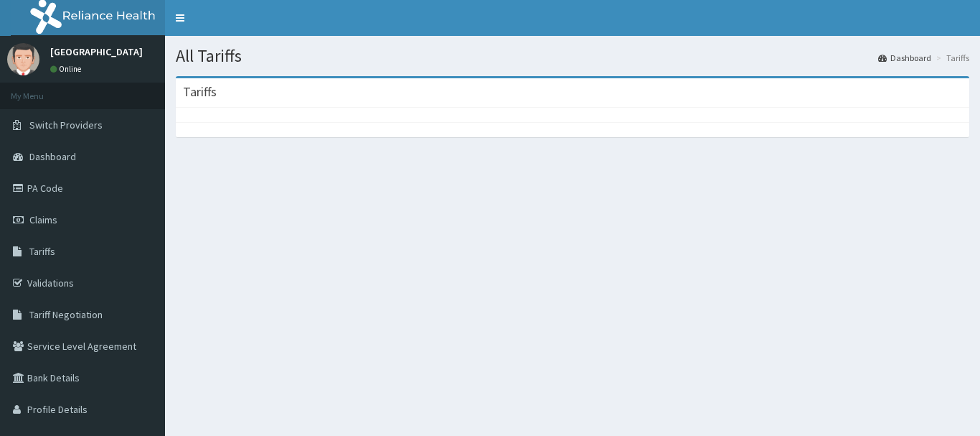  What do you see at coordinates (43, 220) in the screenshot?
I see `span: Claims` at bounding box center [43, 220].